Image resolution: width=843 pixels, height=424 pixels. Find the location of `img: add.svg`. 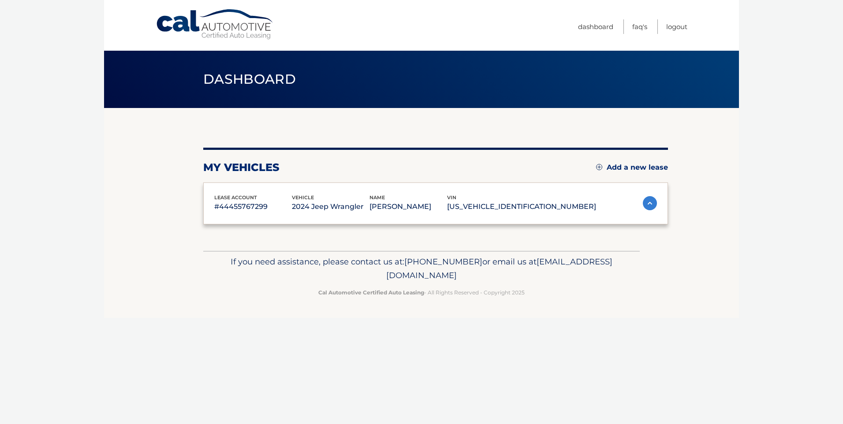

img: add.svg is located at coordinates (599, 167).